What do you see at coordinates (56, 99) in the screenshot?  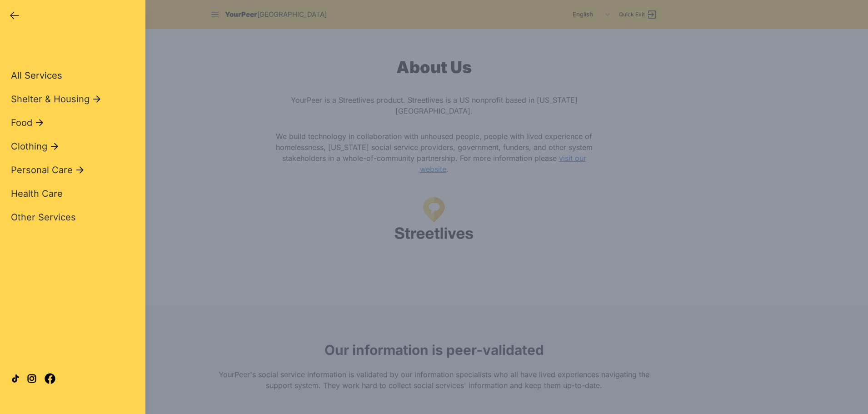 I see `button: Shelter & Housing` at bounding box center [56, 99].